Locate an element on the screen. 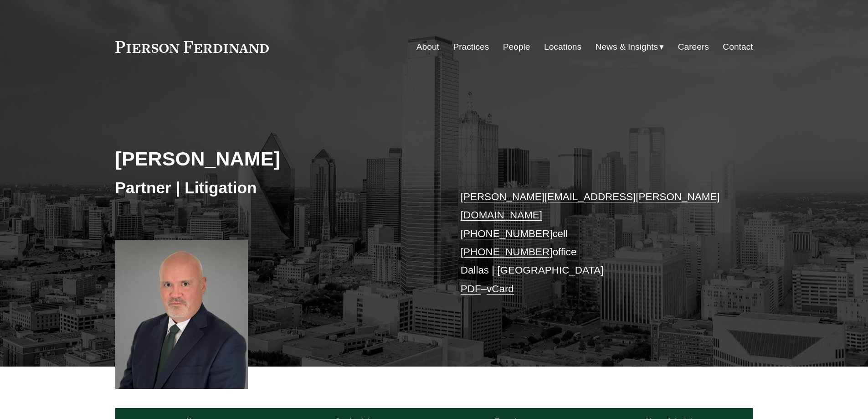  a: PDF is located at coordinates (471, 288).